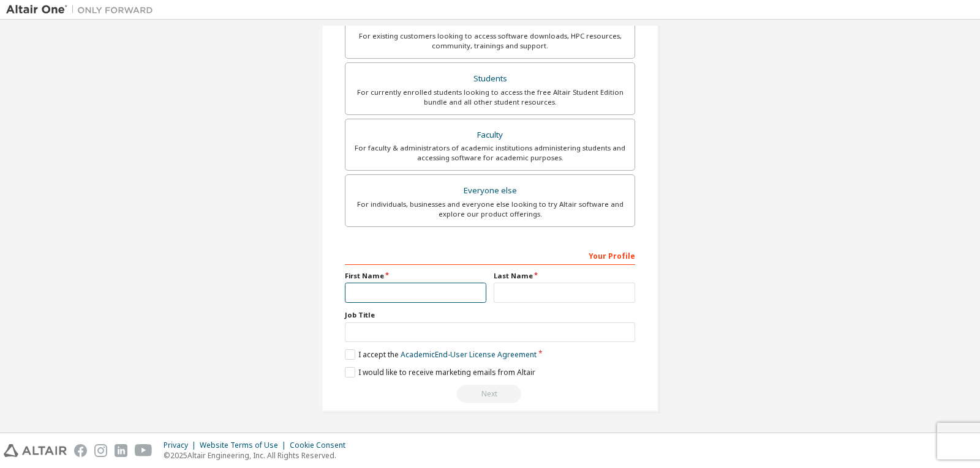 The height and width of the screenshot is (468, 980). I want to click on img: youtube.svg, so click(143, 451).